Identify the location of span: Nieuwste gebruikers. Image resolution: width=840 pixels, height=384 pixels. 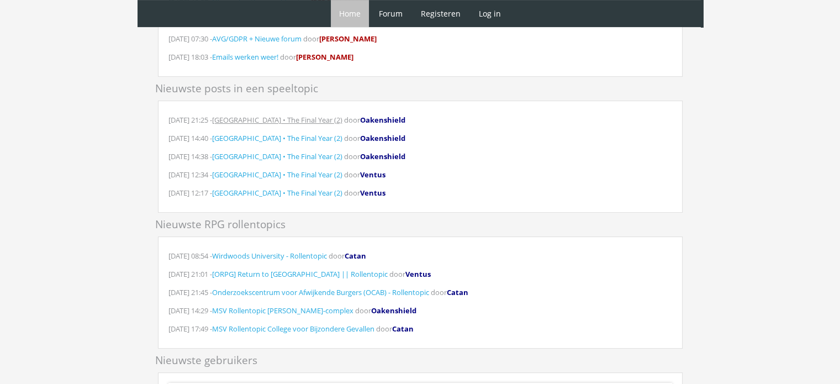
(206, 360).